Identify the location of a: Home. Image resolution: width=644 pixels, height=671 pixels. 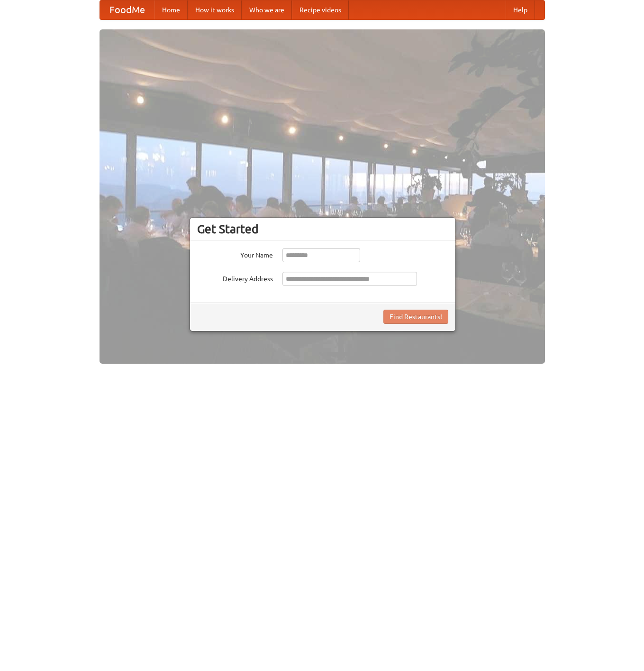
(171, 10).